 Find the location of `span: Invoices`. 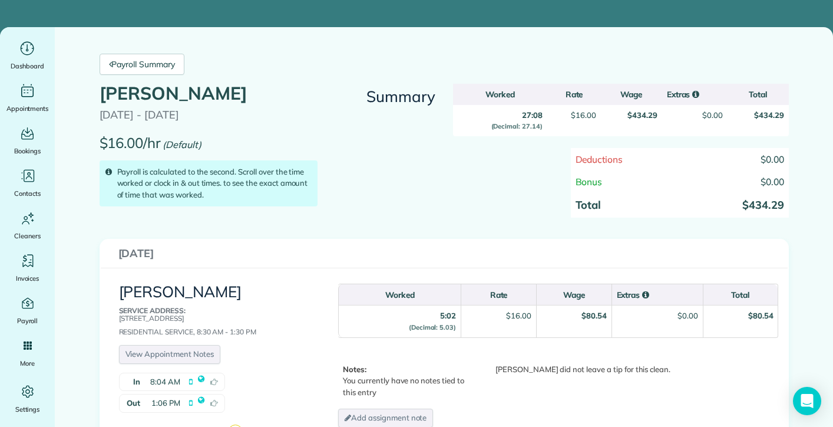

span: Invoices is located at coordinates (28, 278).